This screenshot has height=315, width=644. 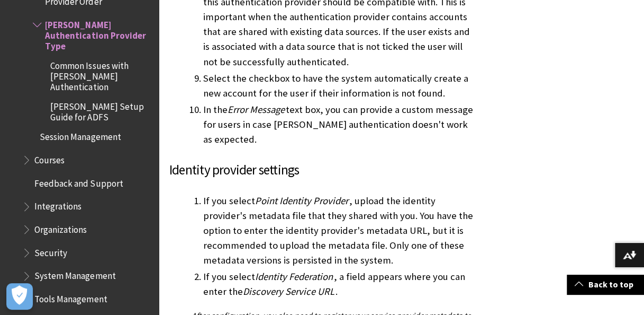 I want to click on span: Error Message, so click(x=256, y=110).